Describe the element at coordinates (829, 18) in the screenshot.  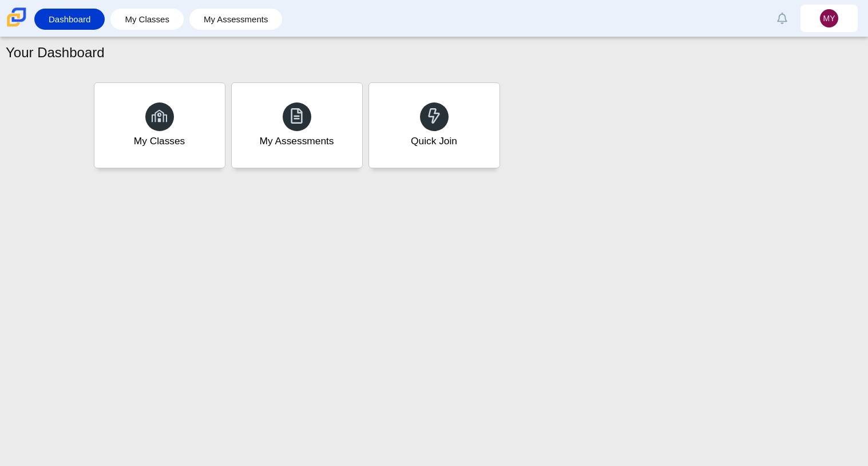
I see `span: MY` at that location.